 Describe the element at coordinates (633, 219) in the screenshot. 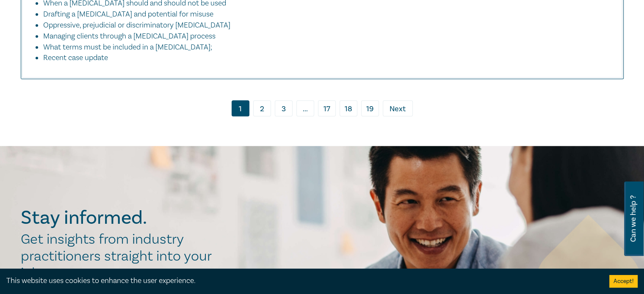

I see `span: Can we help ?` at that location.